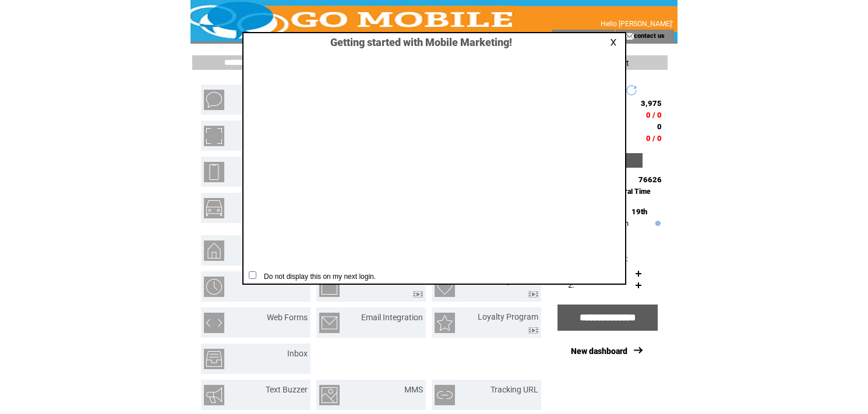 The image size is (868, 414). I want to click on span: 0, so click(659, 126).